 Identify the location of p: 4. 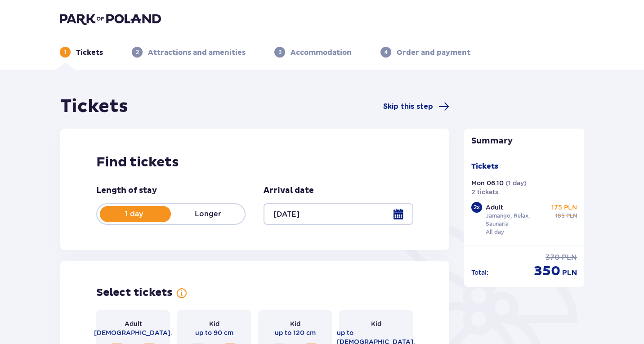
(386, 52).